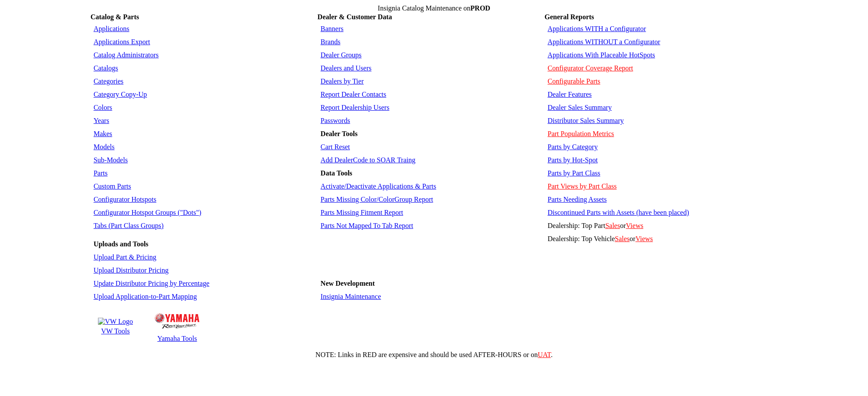 Image resolution: width=868 pixels, height=396 pixels. I want to click on b: Dealer & Customer Data, so click(354, 16).